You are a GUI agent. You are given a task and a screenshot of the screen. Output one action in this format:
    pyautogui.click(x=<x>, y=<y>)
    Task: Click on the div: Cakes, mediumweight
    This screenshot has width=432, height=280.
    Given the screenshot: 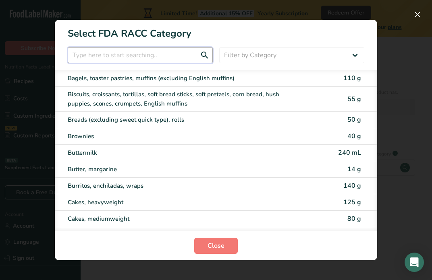 What is the action you would take?
    pyautogui.click(x=182, y=219)
    